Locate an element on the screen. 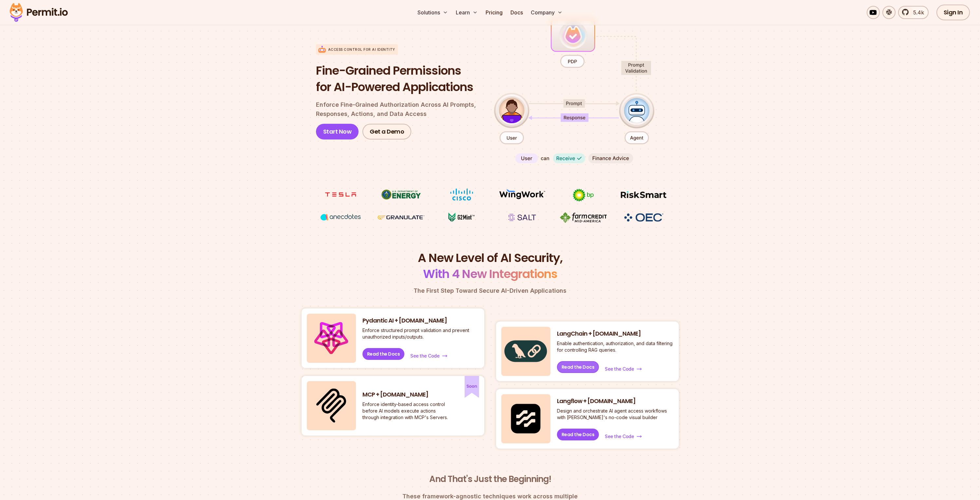 Image resolution: width=980 pixels, height=500 pixels. button: Company is located at coordinates (546, 12).